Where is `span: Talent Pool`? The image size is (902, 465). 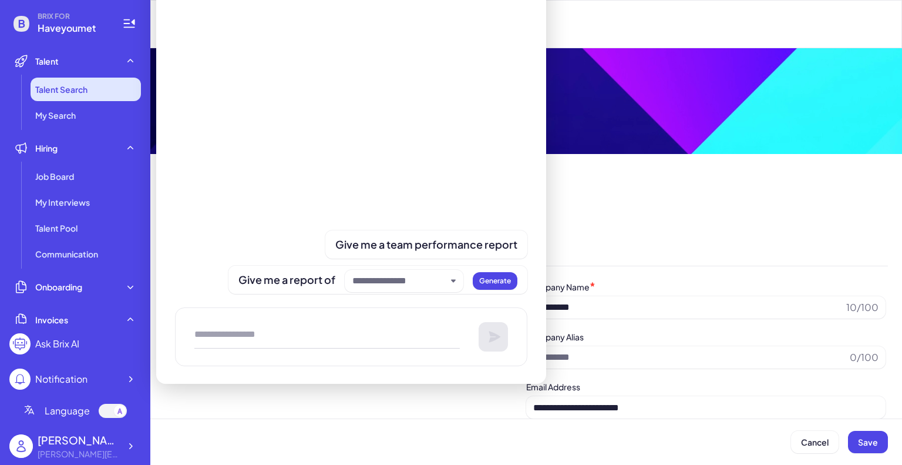
span: Talent Pool is located at coordinates (56, 228).